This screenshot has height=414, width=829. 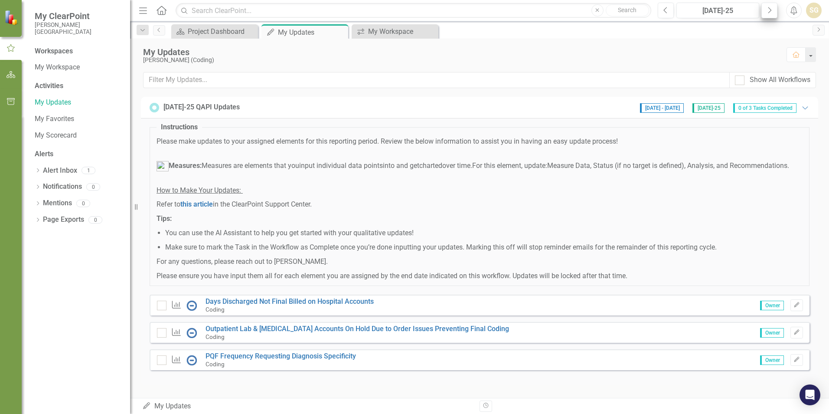 I want to click on div: Alerts, so click(x=78, y=154).